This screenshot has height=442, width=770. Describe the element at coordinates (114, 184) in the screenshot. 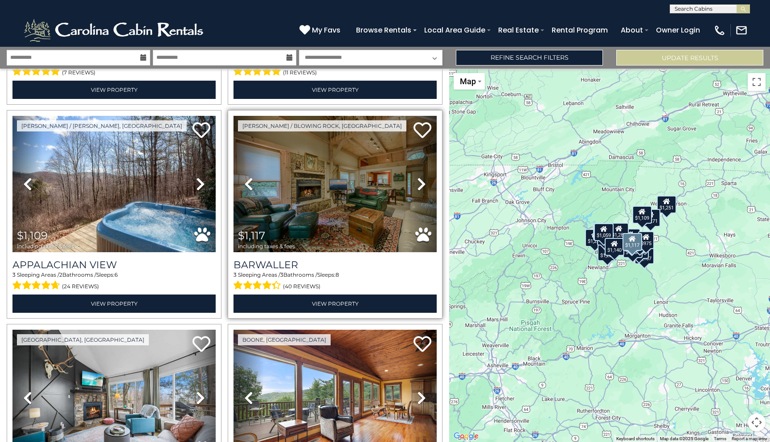

I see `img: thumbnail_163266663.jpeg` at that location.